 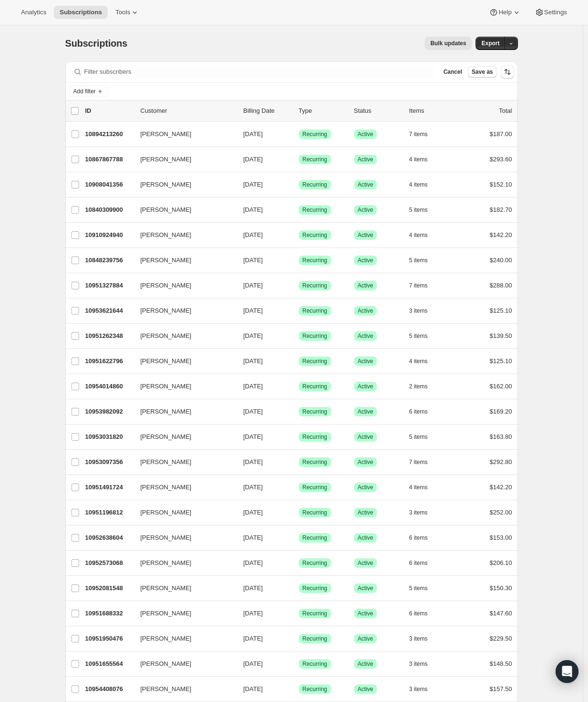 What do you see at coordinates (109, 538) in the screenshot?
I see `p: 10952638604` at bounding box center [109, 538].